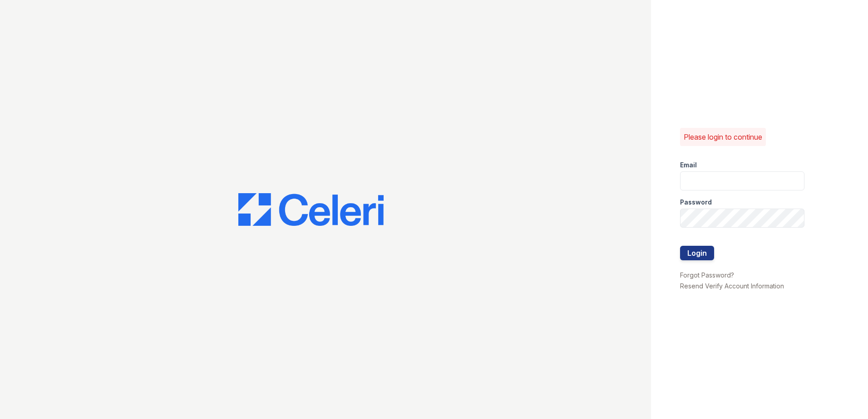  What do you see at coordinates (696, 253) in the screenshot?
I see `button: Login` at bounding box center [696, 253].